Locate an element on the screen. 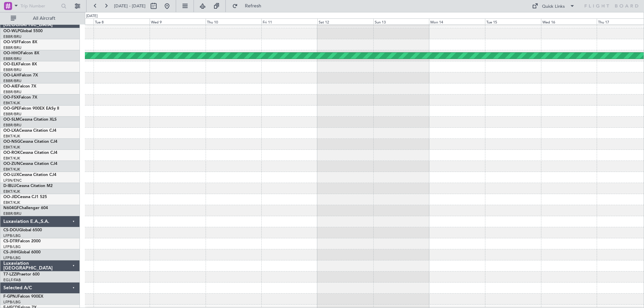 This screenshot has width=644, height=308. a: OO-GPEFalcon 900EX EASy II is located at coordinates (31, 108).